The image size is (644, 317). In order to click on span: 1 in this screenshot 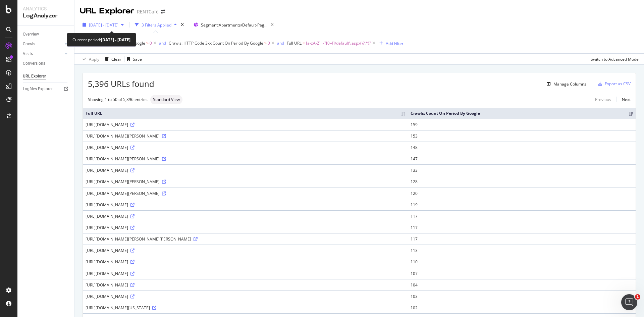, I will do `click(637, 297)`.